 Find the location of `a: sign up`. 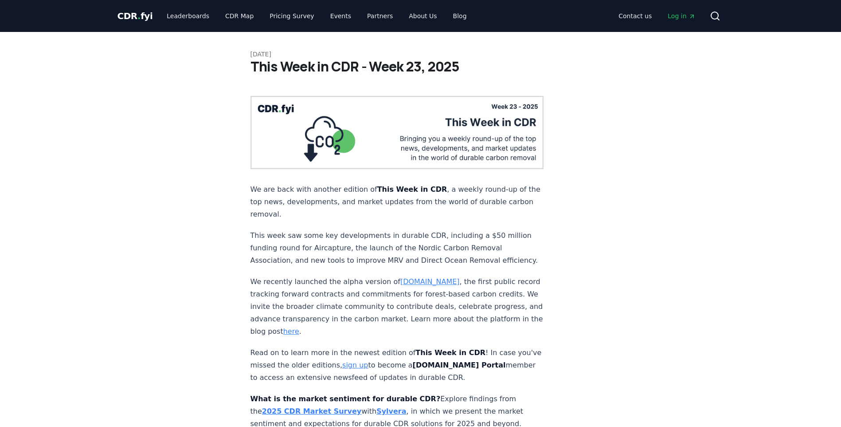

a: sign up is located at coordinates (355, 365).